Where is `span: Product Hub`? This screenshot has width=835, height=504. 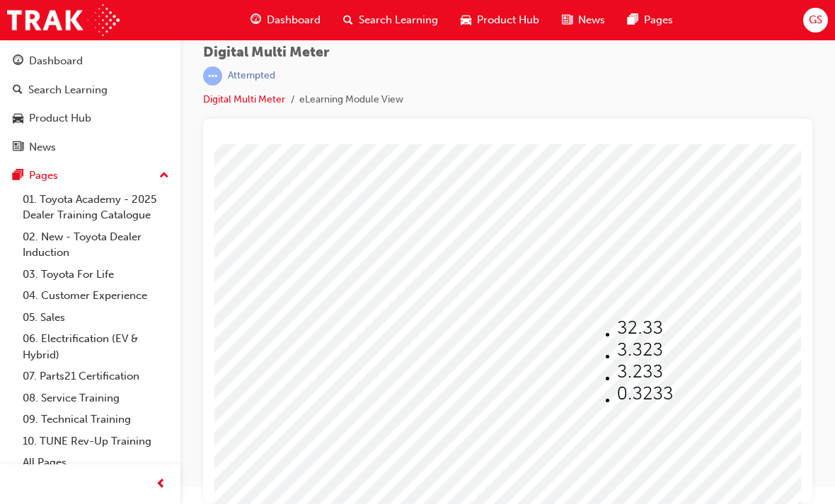 span: Product Hub is located at coordinates (508, 20).